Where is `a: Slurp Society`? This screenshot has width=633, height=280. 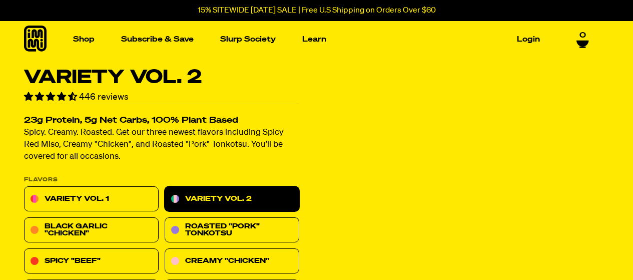
a: Slurp Society is located at coordinates (248, 39).